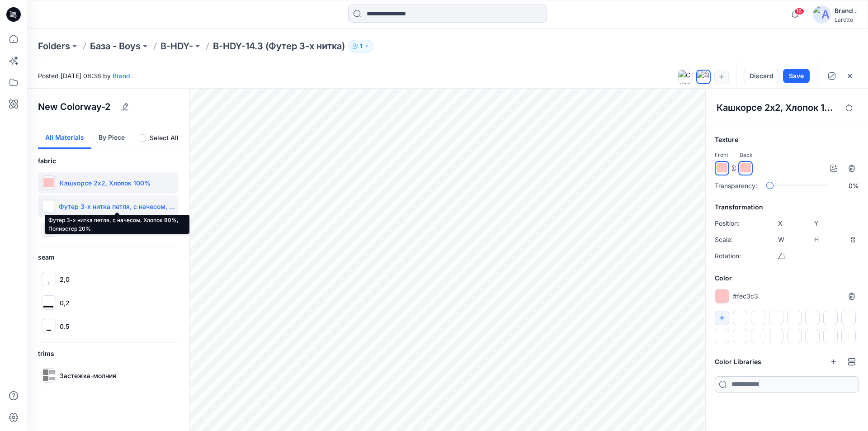  What do you see at coordinates (787, 140) in the screenshot?
I see `h6: Texture` at bounding box center [787, 140].